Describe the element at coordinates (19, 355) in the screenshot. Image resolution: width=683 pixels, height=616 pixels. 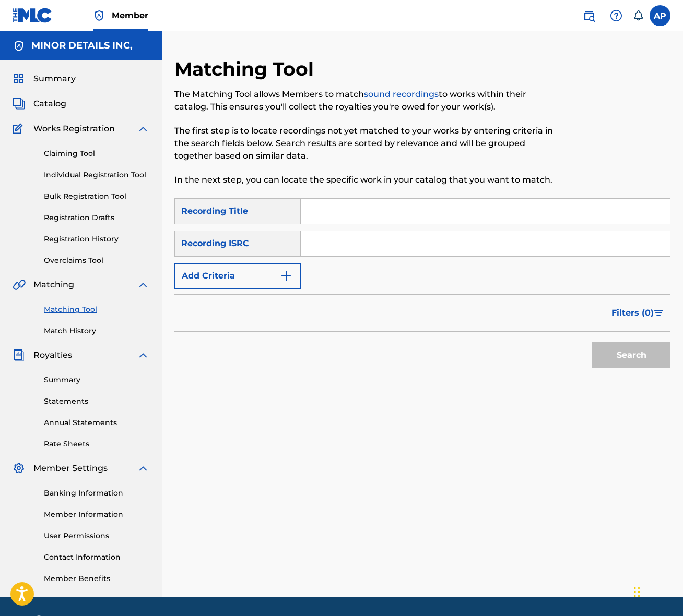
I see `img: Royalties` at that location.